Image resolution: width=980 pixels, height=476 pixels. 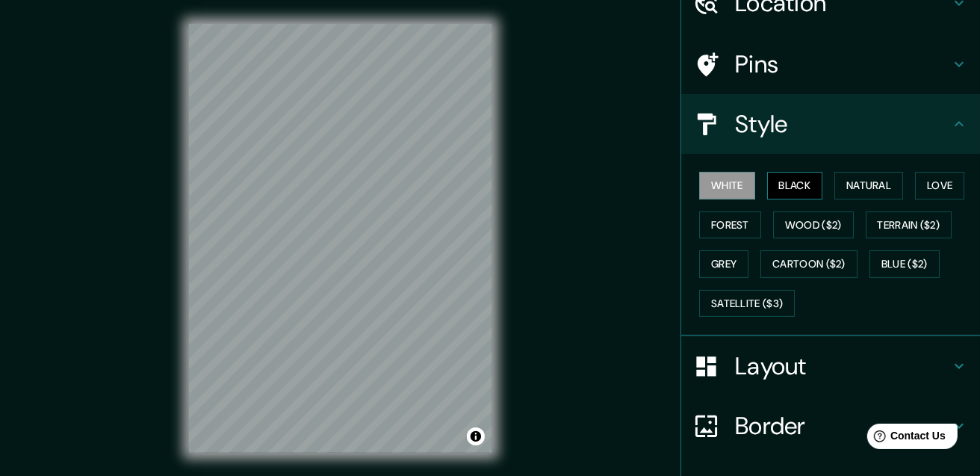 What do you see at coordinates (71, 18) in the screenshot?
I see `span: Contact Us` at bounding box center [71, 18].